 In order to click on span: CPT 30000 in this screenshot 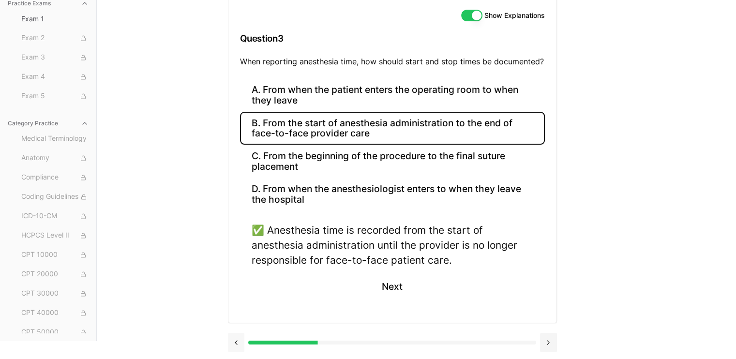, I will do `click(55, 294)`.